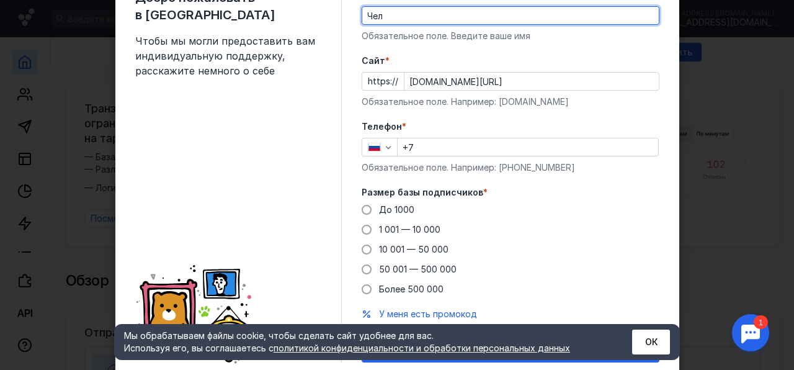 This screenshot has height=370, width=794. What do you see at coordinates (414, 249) in the screenshot?
I see `span: 10 001 — 50 000` at bounding box center [414, 249].